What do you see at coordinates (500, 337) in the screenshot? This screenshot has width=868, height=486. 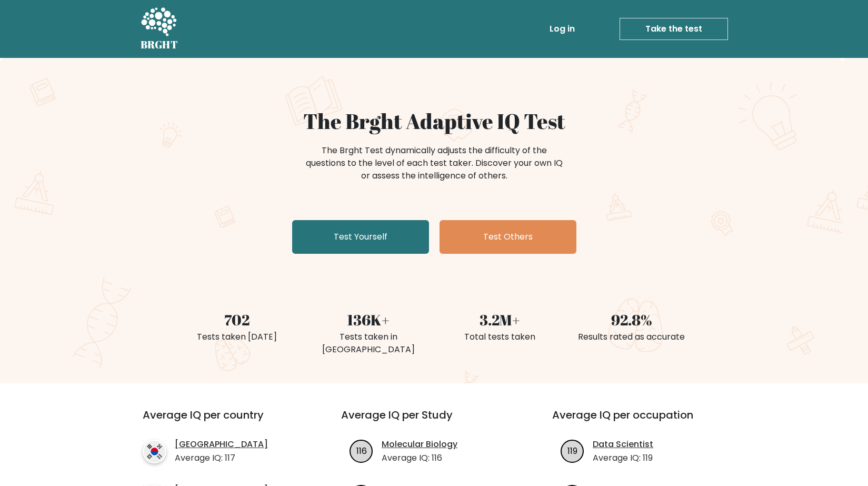 I see `div: Total tests taken` at bounding box center [500, 337].